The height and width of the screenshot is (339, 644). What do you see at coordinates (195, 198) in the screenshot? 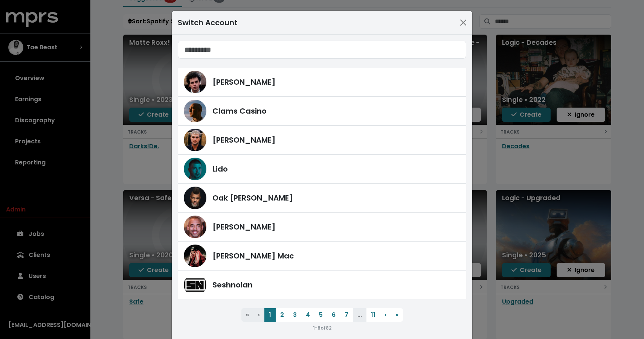
I see `img: Oak Felder` at bounding box center [195, 198].